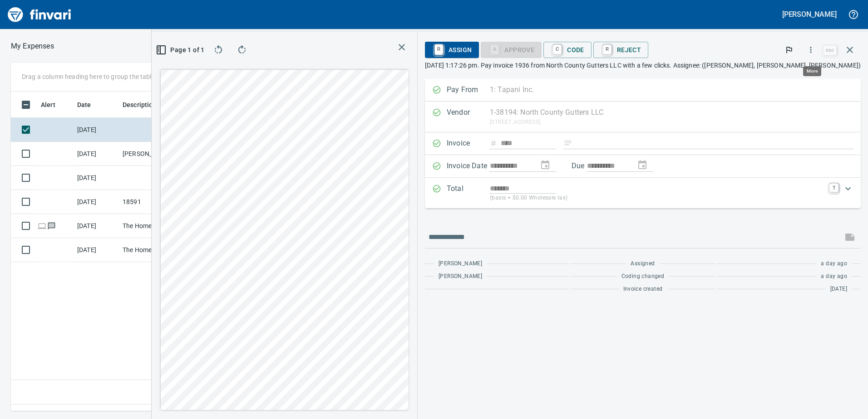  I want to click on p: My Expenses, so click(32, 46).